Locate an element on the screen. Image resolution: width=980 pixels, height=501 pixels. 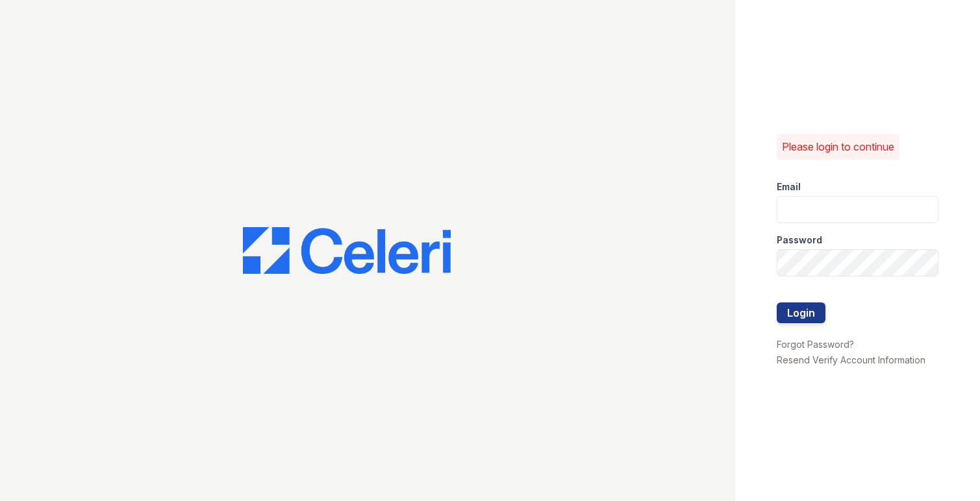
img: CE_Logo_Blue-a8612792a0a2168367f1c8372b55b34899dd931a85d93a1a3d3e32e68fde9ad4.png is located at coordinates (347, 251).